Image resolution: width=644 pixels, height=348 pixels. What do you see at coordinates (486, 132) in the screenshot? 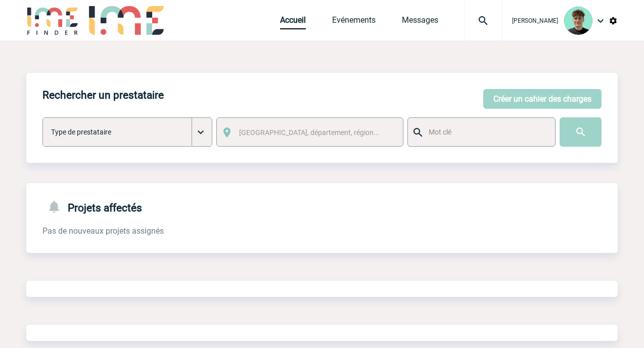
I see `input: Mot clé` at bounding box center [486, 132].